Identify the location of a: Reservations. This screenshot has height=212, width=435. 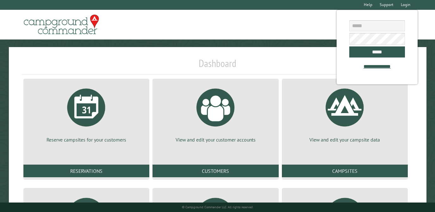
(86, 171).